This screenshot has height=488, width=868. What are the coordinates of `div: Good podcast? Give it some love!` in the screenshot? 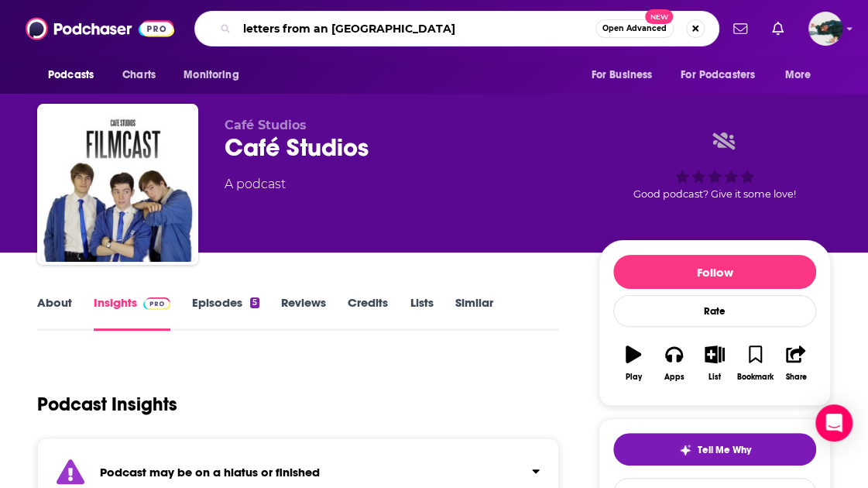 It's located at (715, 166).